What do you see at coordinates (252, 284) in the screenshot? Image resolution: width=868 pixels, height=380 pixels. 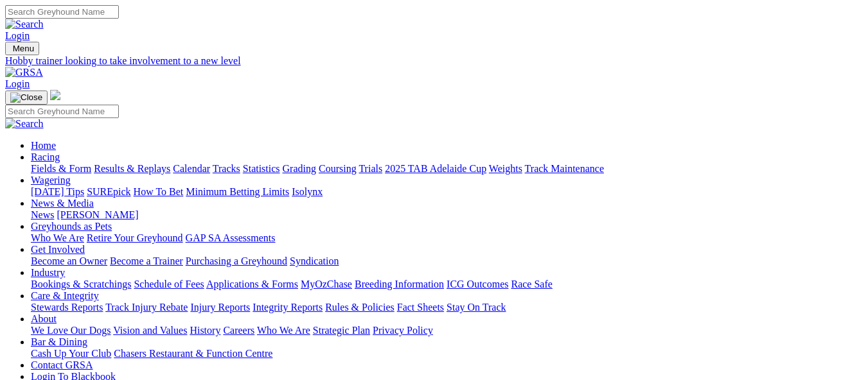 I see `a: Applications & Forms` at bounding box center [252, 284].